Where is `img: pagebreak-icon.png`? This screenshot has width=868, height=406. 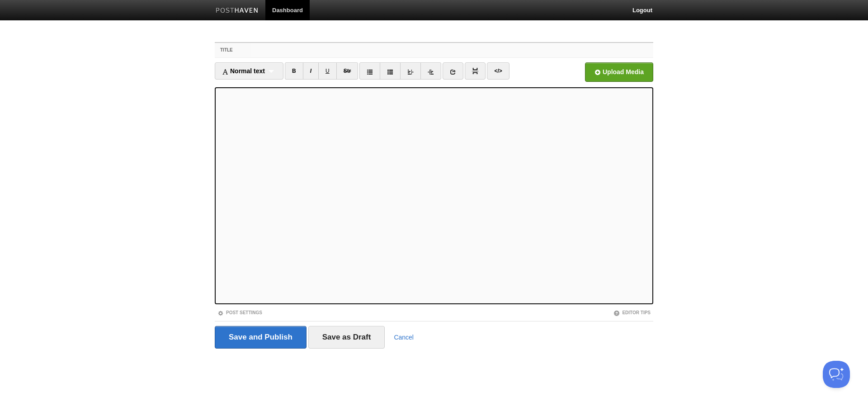
img: pagebreak-icon.png is located at coordinates (475, 71).